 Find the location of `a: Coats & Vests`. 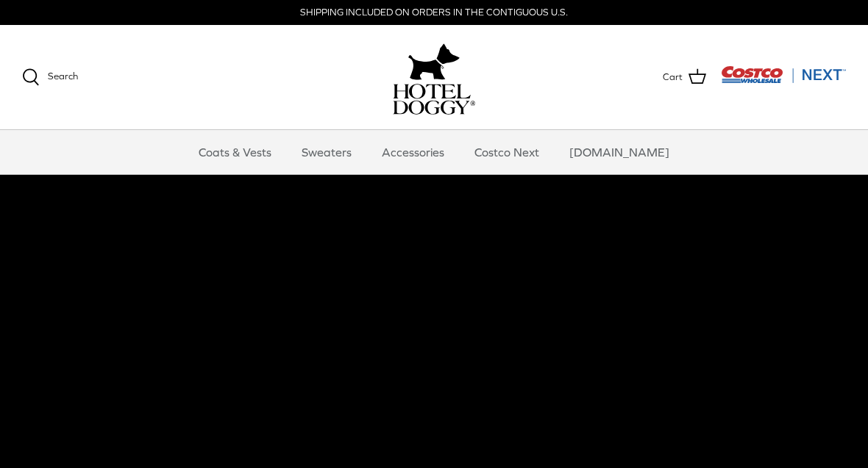

a: Coats & Vests is located at coordinates (235, 152).